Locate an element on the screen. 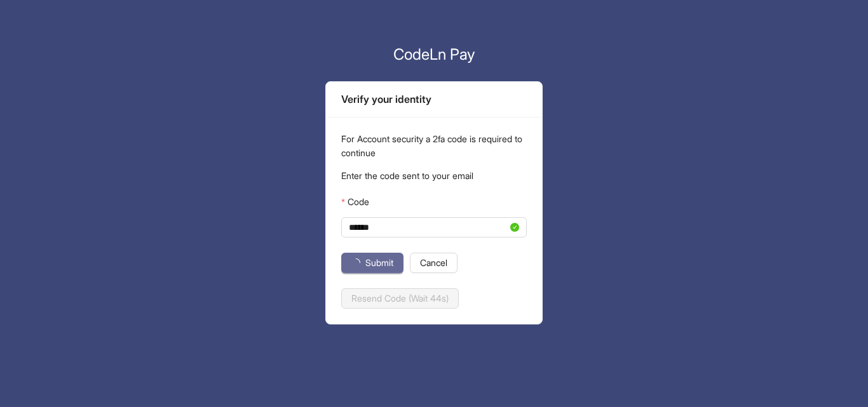  p: For Account security a 2fa code is required to continue is located at coordinates (434, 146).